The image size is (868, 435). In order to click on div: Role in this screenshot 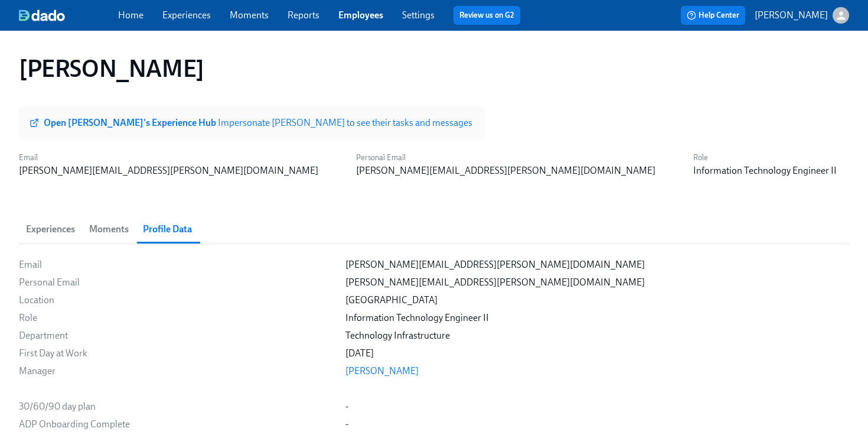, I will do `click(177, 318)`.